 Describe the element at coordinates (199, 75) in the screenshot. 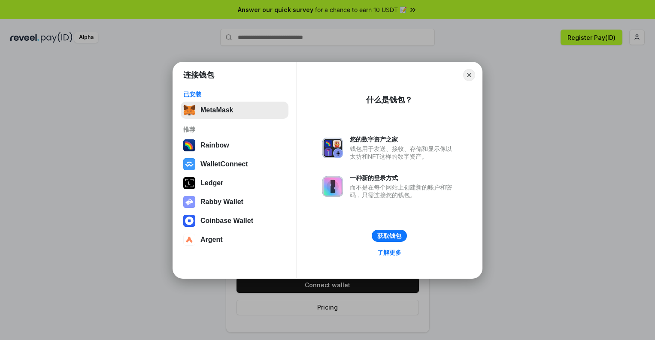

I see `h1: 连接钱包` at that location.